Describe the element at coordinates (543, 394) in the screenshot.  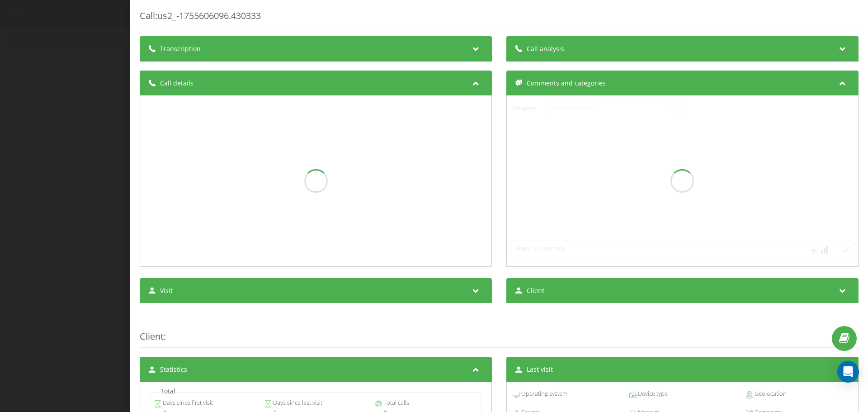
I see `span: Operating system` at that location.